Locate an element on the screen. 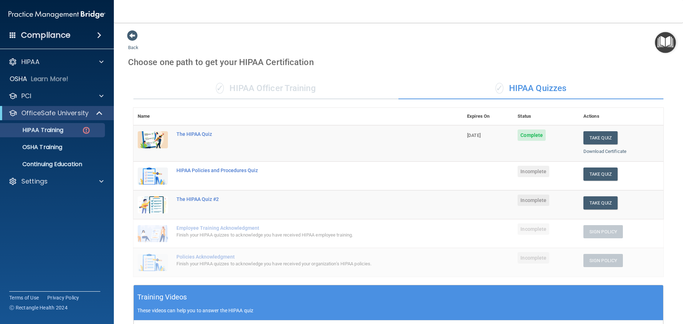 The image size is (683, 324). p: HIPAA is located at coordinates (30, 62).